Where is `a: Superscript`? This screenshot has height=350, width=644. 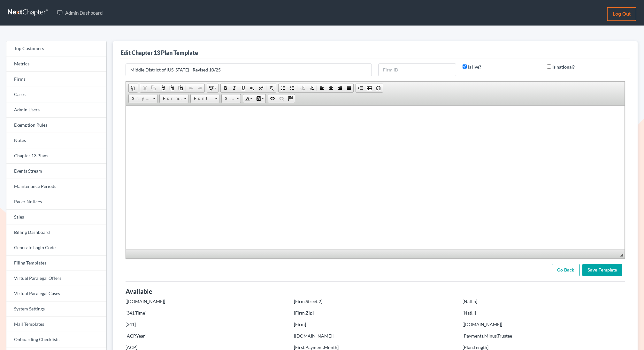
a: Superscript is located at coordinates (261, 88).